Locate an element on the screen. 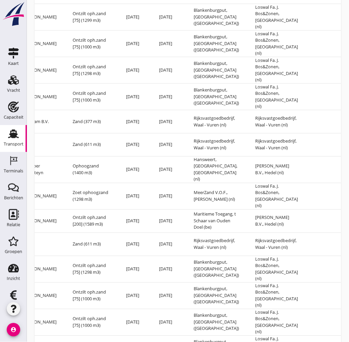 This screenshot has width=349, height=342. div: Groepen is located at coordinates (13, 252).